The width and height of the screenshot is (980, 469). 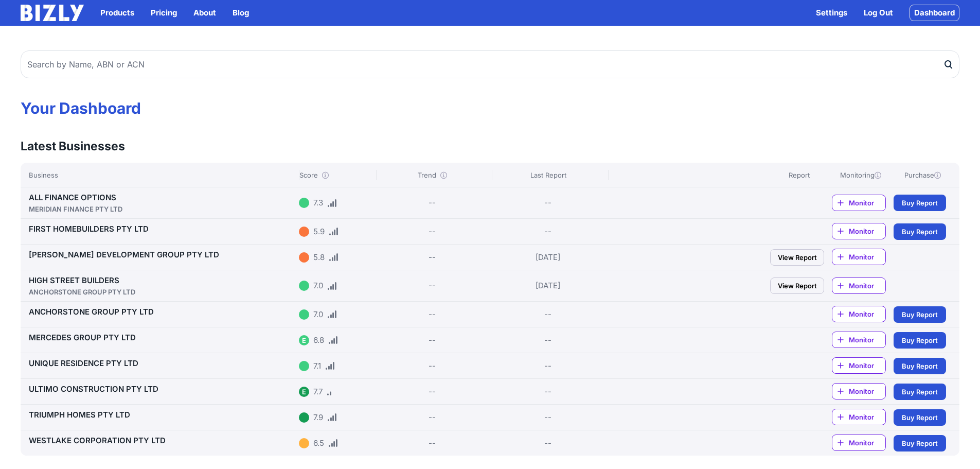 What do you see at coordinates (97, 440) in the screenshot?
I see `a: WESTLAKE CORPORATION PTY LTD` at bounding box center [97, 440].